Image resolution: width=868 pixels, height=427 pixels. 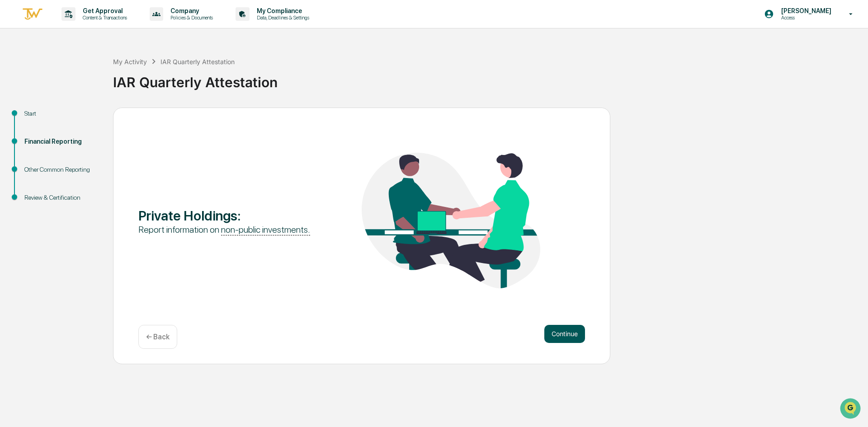 I want to click on div: Review & Certification, so click(x=62, y=198).